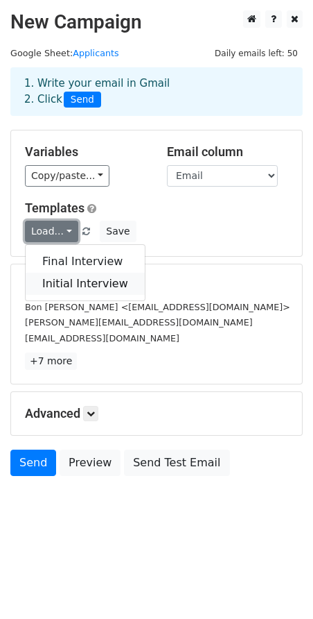 This screenshot has width=313, height=619. Describe the element at coordinates (177, 463) in the screenshot. I see `a: Send Test Email` at that location.